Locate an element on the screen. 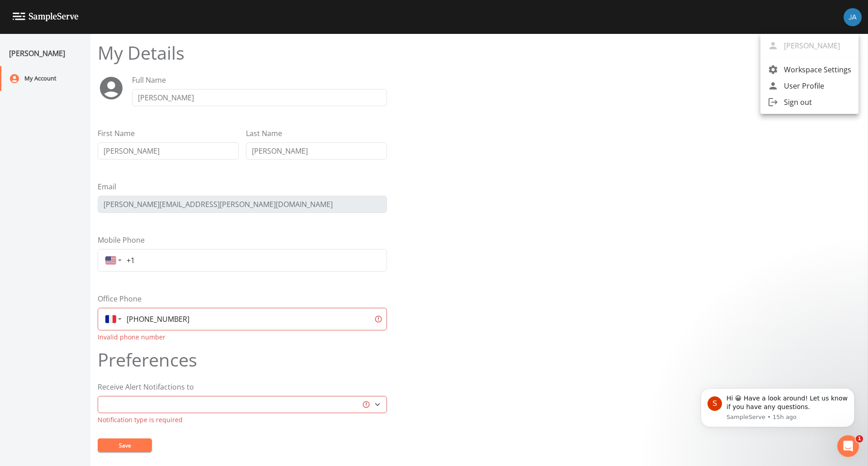 The width and height of the screenshot is (868, 466). div: message notification from SampleServe, 15h ago. Hi 😀­­­­ Have a look around! Let us know if you h... is located at coordinates (91, 31).